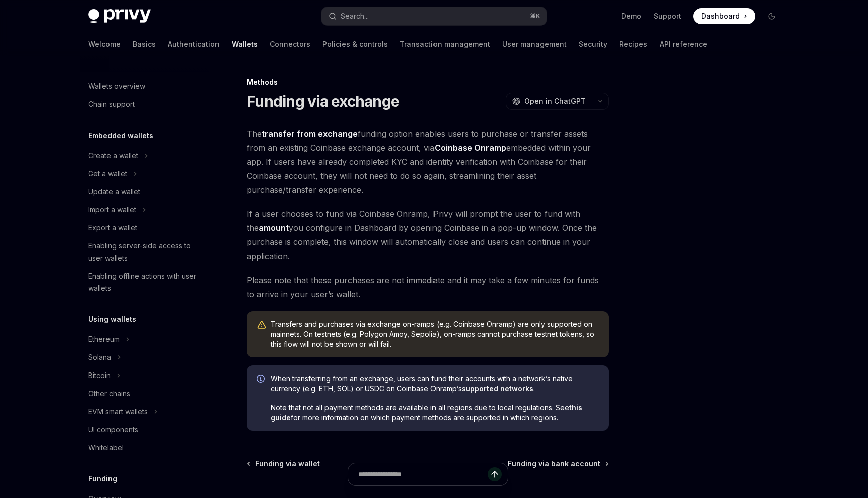 The width and height of the screenshot is (868, 498). What do you see at coordinates (117, 86) in the screenshot?
I see `div: Wallets overview` at bounding box center [117, 86].